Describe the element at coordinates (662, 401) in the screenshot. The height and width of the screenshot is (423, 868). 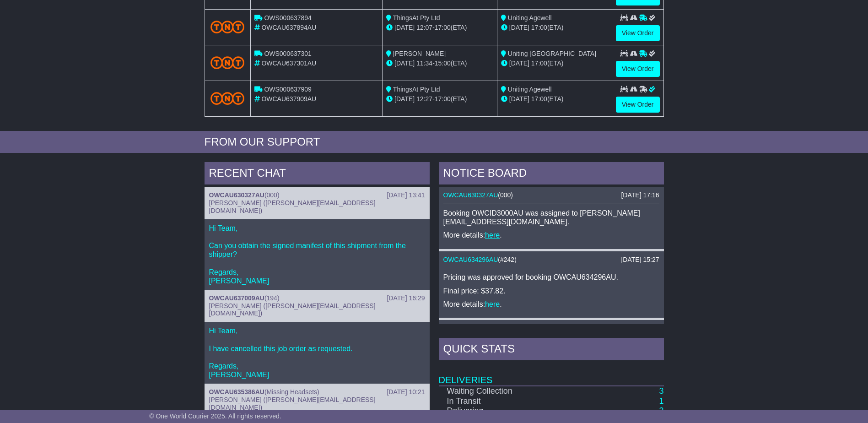
I see `a: 1` at that location.